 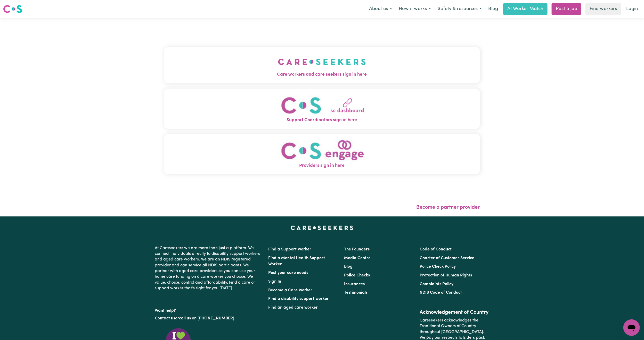 I want to click on a: Find a Support Worker, so click(x=290, y=249).